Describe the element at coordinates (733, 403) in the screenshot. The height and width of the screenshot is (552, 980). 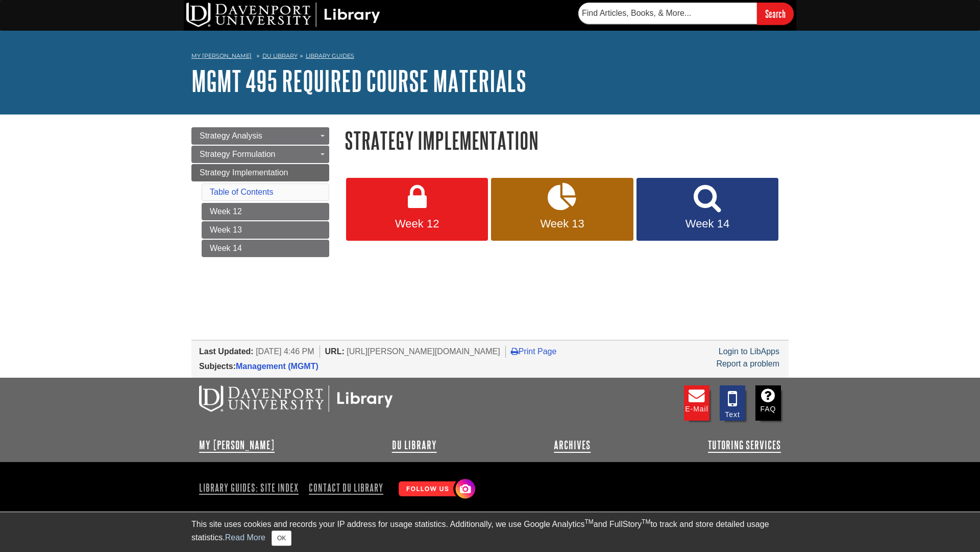
I see `a: Text` at that location.